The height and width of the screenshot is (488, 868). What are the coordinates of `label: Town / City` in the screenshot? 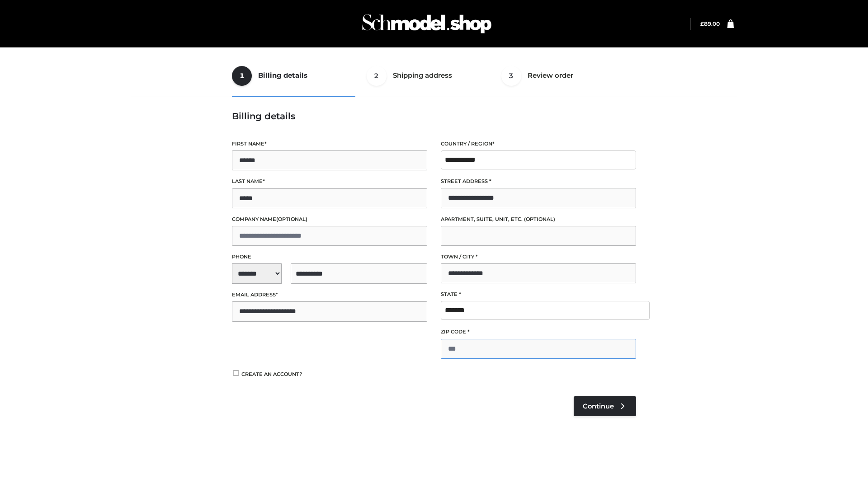 It's located at (538, 257).